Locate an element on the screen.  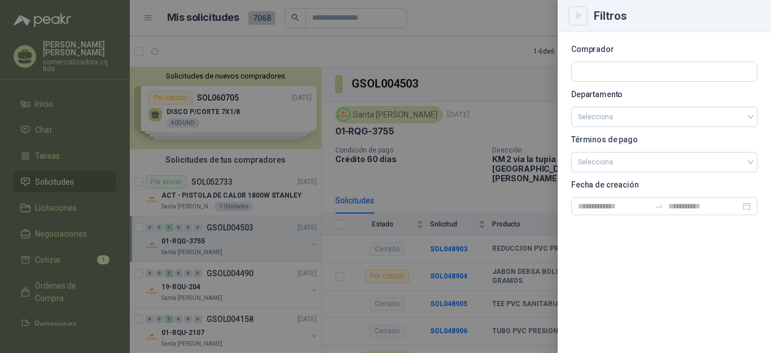
p: Términos de pago is located at coordinates (664, 139).